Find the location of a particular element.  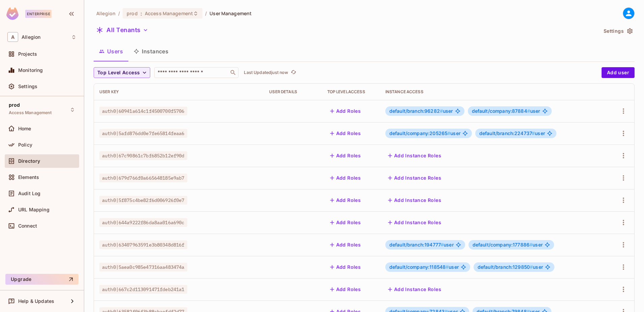

span: default/company:177886 is located at coordinates (503, 244).